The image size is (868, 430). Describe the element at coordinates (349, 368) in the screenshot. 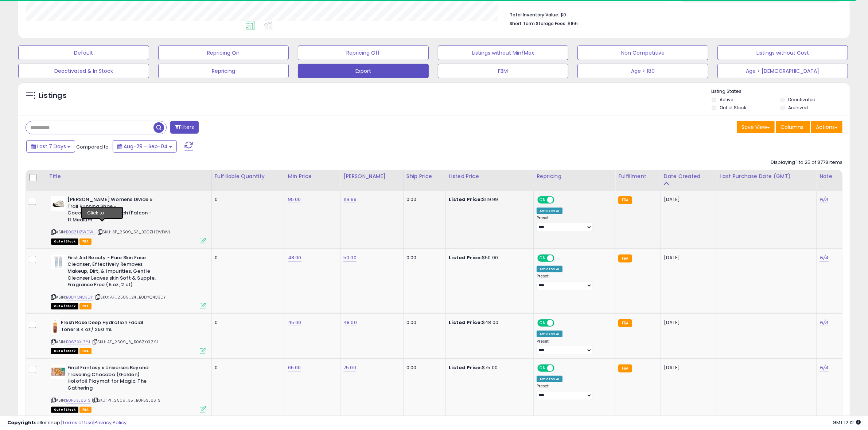

I see `a: 75.00` at that location.